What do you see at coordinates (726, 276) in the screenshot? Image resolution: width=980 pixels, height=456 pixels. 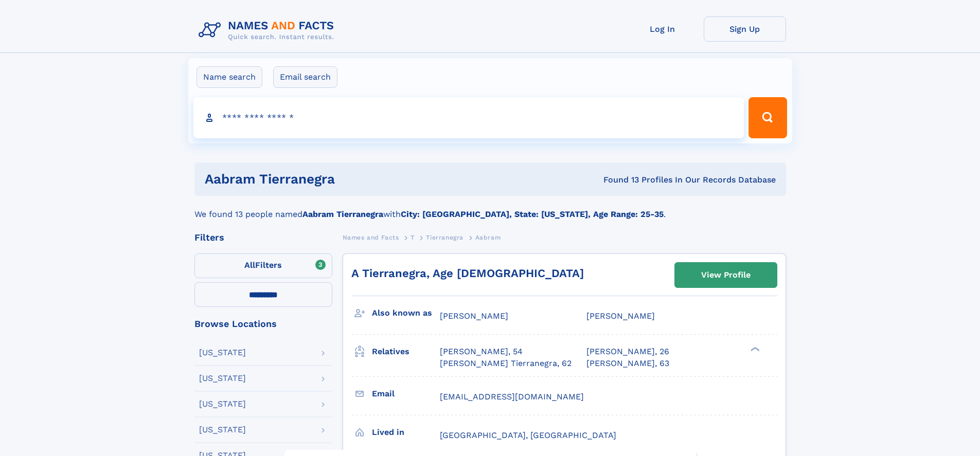 I see `div: View Profile` at bounding box center [726, 276].